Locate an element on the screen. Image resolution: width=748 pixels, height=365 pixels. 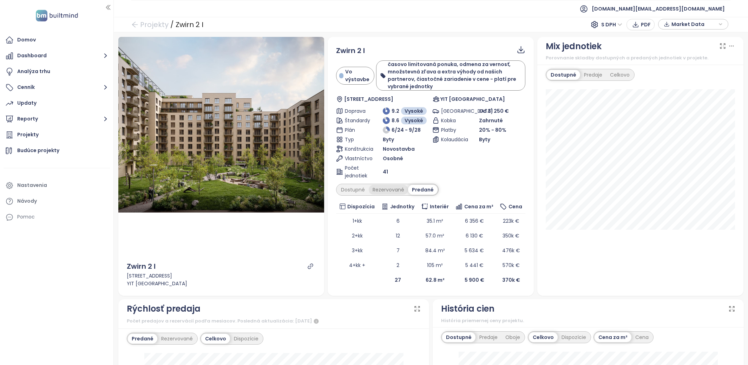
span: 6 356 € is located at coordinates (474, 221).